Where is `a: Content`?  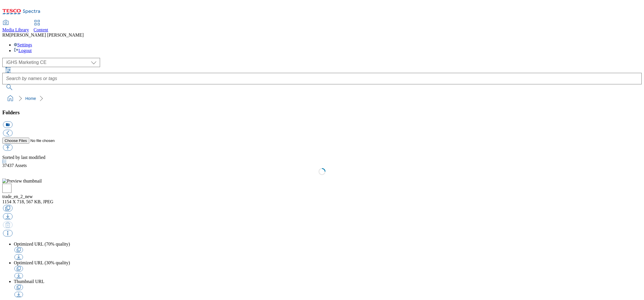
a: Content is located at coordinates (41, 26).